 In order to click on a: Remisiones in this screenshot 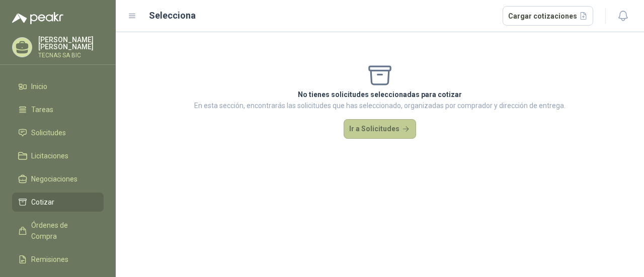, I will do `click(58, 260)`.